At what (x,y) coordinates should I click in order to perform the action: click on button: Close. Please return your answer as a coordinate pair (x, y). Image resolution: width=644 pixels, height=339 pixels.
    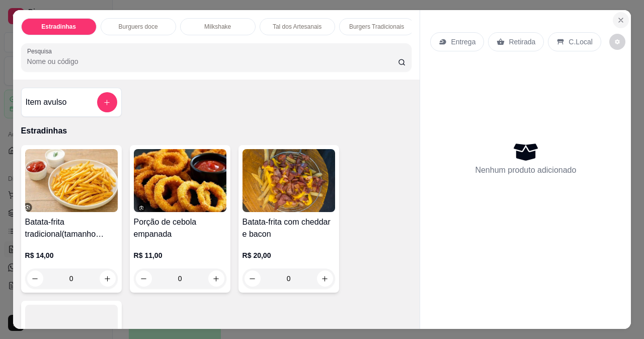
    Looking at the image, I should click on (620, 20).